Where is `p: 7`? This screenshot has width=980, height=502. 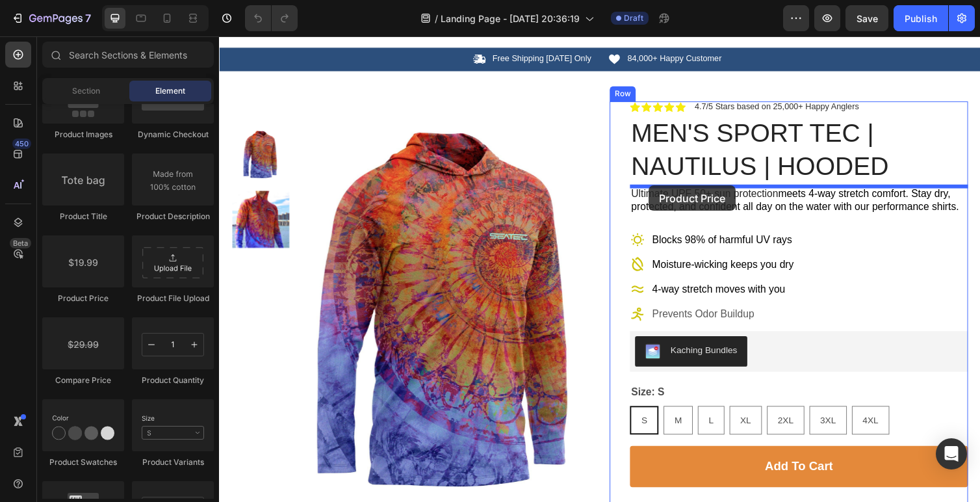
p: 7 is located at coordinates (88, 18).